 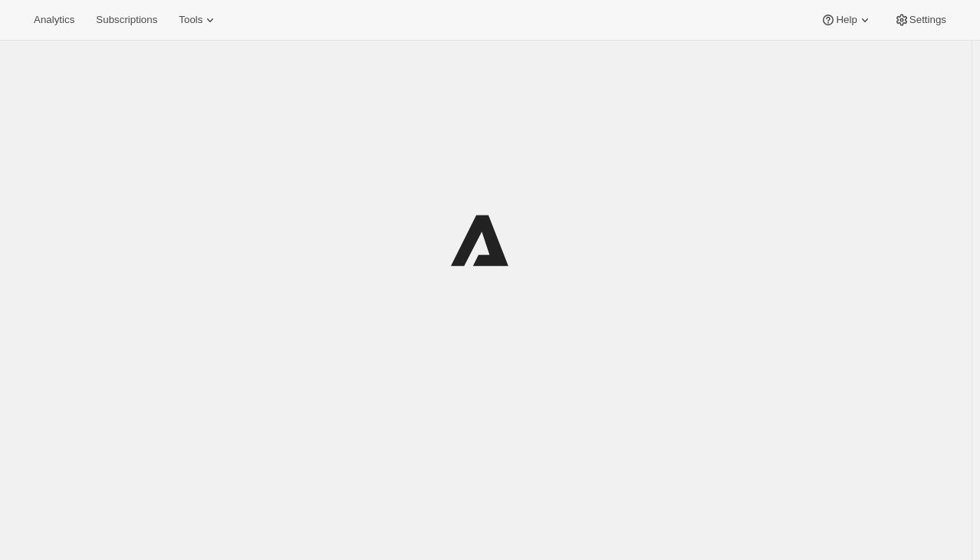 I want to click on button: Subscriptions, so click(x=127, y=20).